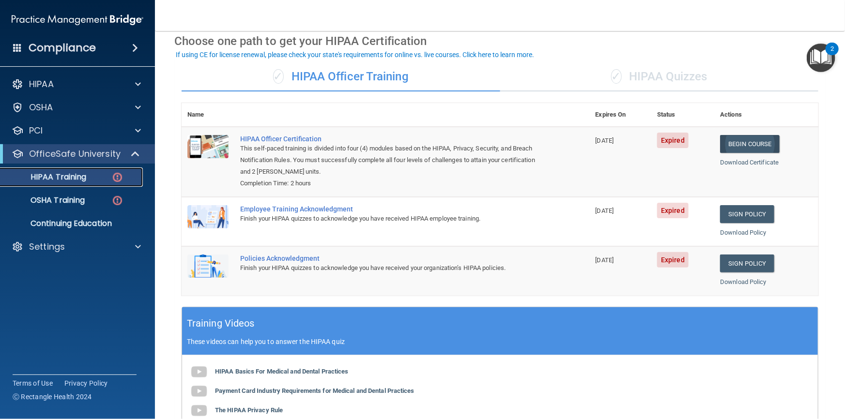 This screenshot has width=845, height=419. What do you see at coordinates (282, 371) in the screenshot?
I see `b: HIPAA Basics For Medical and Dental Practices` at bounding box center [282, 371].